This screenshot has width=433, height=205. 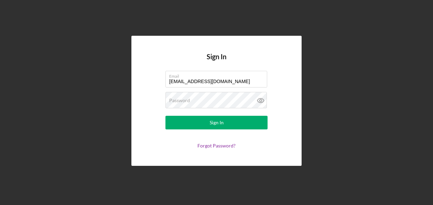 What do you see at coordinates (216, 145) in the screenshot?
I see `a: Forgot Password?` at bounding box center [216, 145].